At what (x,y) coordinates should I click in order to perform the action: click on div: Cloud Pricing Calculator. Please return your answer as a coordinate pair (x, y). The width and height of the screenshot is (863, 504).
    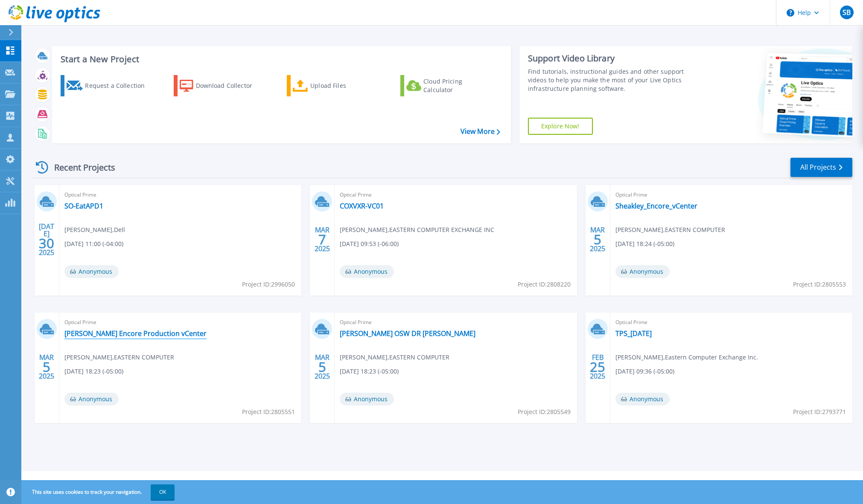
    Looking at the image, I should click on (457, 85).